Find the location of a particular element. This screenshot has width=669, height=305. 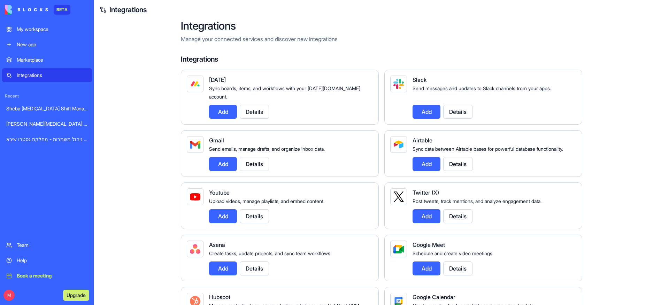

span: Gmail is located at coordinates (216, 140).